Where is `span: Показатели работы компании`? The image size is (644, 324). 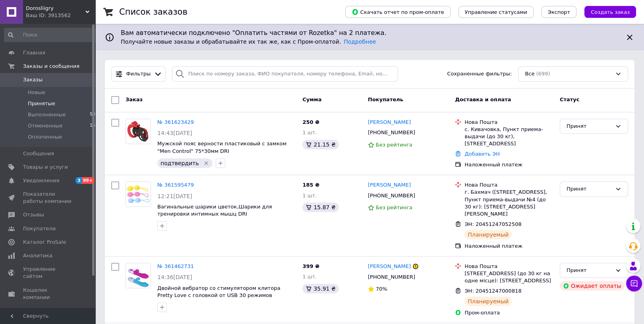 span: Показатели работы компании is located at coordinates (48, 198).